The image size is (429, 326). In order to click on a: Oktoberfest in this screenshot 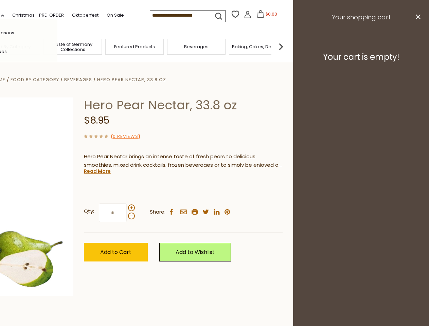, I will do `click(85, 15)`.